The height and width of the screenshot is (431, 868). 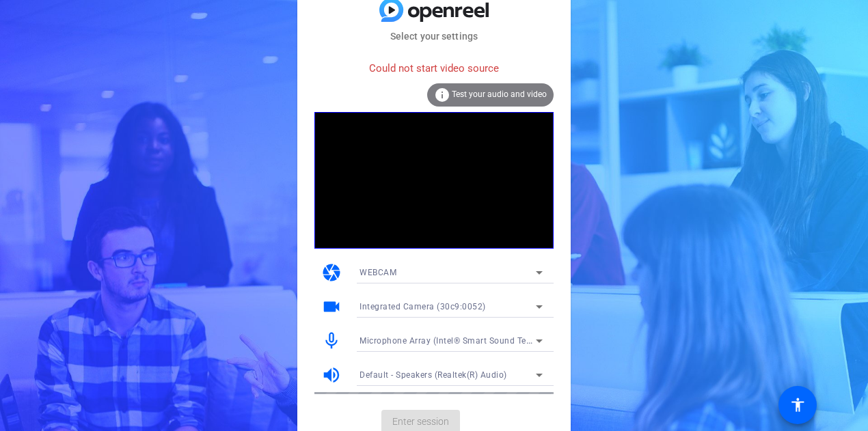 What do you see at coordinates (798, 405) in the screenshot?
I see `mat-icon: accessibility` at bounding box center [798, 405].